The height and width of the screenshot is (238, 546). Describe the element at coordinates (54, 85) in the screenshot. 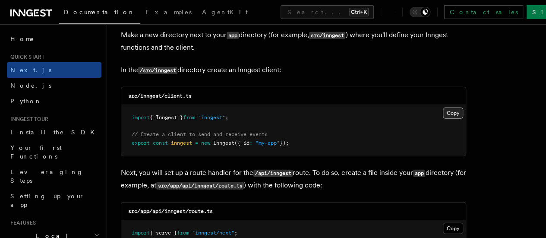

I see `a: Node.js` at that location.